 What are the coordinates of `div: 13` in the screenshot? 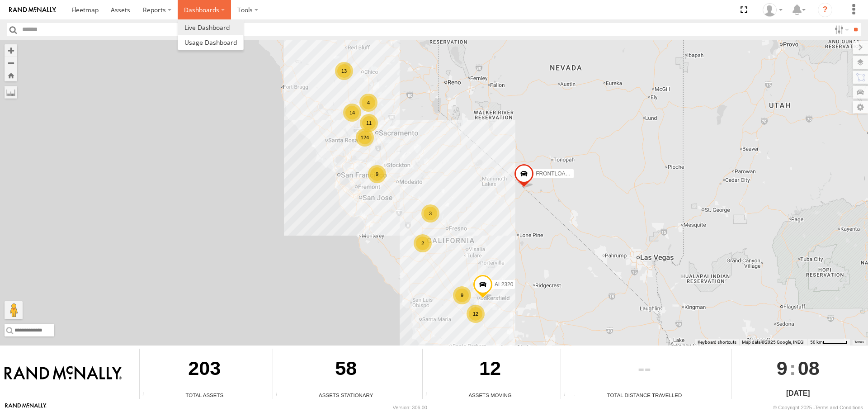 It's located at (344, 71).